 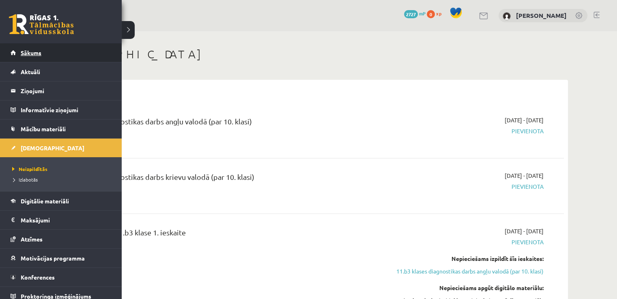 I want to click on div: 11.b3 klases diagnostikas darbs krievu valodā (par 10. klasi), so click(x=220, y=179).